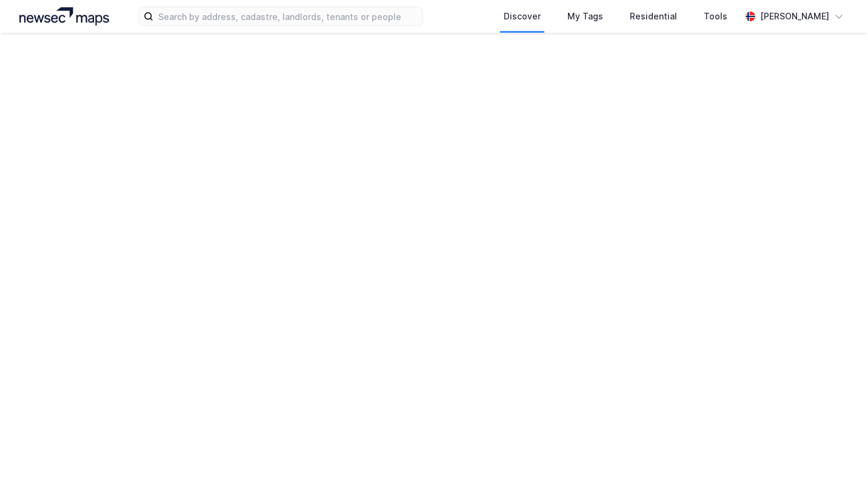  What do you see at coordinates (522, 17) in the screenshot?
I see `div: Discover` at bounding box center [522, 17].